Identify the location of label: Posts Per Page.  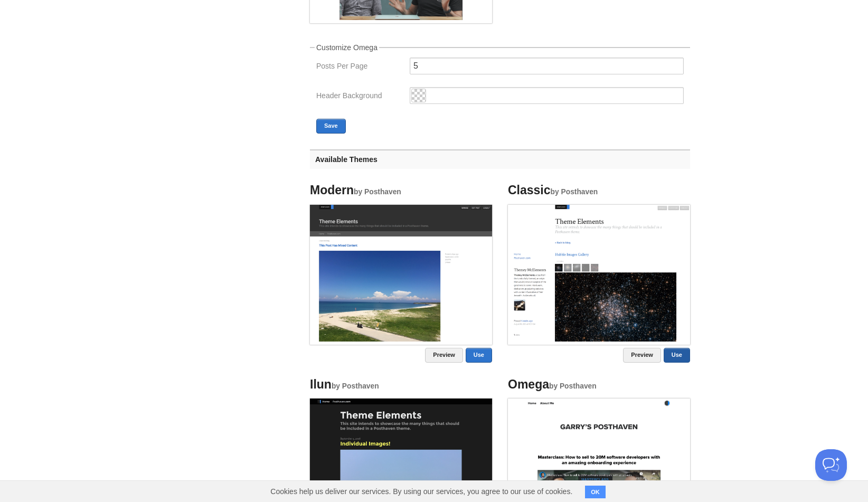
(359, 67).